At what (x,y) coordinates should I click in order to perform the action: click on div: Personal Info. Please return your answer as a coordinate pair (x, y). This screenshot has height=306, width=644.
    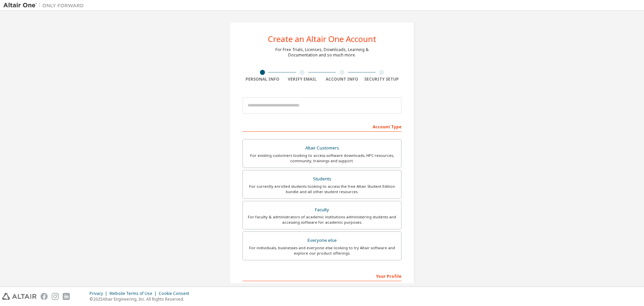
    Looking at the image, I should click on (262, 79).